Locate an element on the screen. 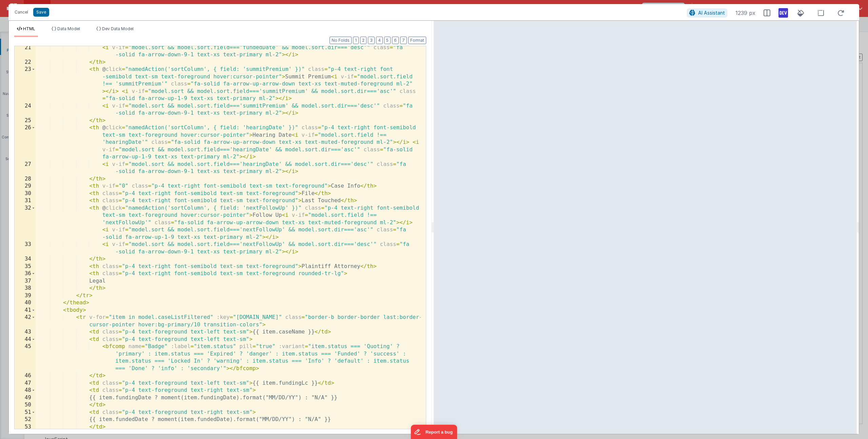  div: 48 is located at coordinates (25, 391).